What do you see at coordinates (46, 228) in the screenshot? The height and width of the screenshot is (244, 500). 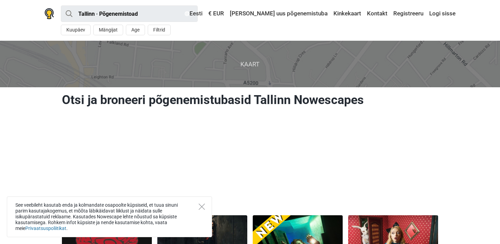 I see `a: Privaatsuspoliitikat` at bounding box center [46, 228].